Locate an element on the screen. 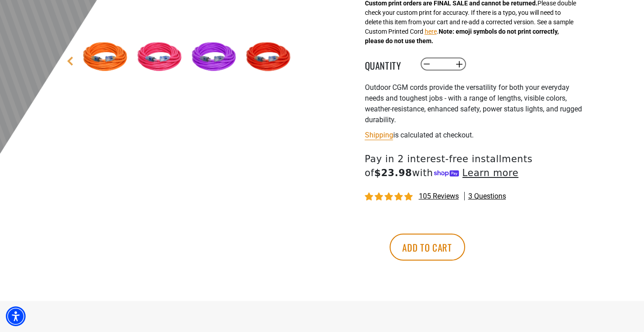 The image size is (644, 332). div: is calculated at checkout. is located at coordinates (475, 135).